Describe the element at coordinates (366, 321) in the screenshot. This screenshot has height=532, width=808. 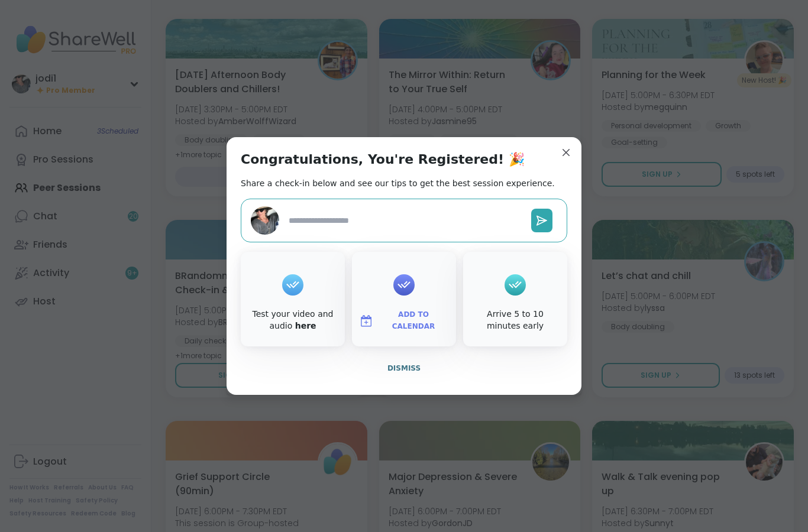
I see `img: ShareWell Logomark` at that location.